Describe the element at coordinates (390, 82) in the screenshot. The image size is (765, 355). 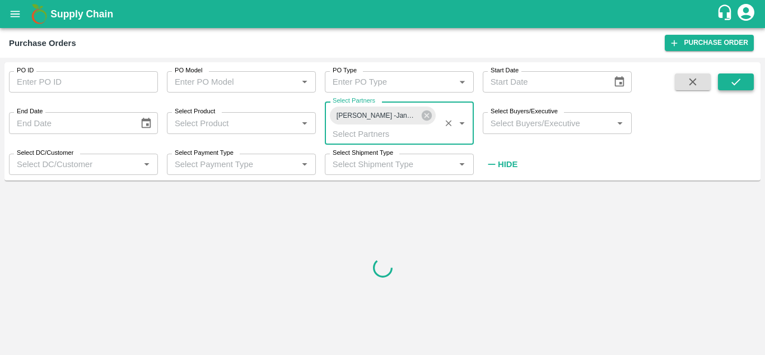
I see `input: Enter PO Type` at that location.